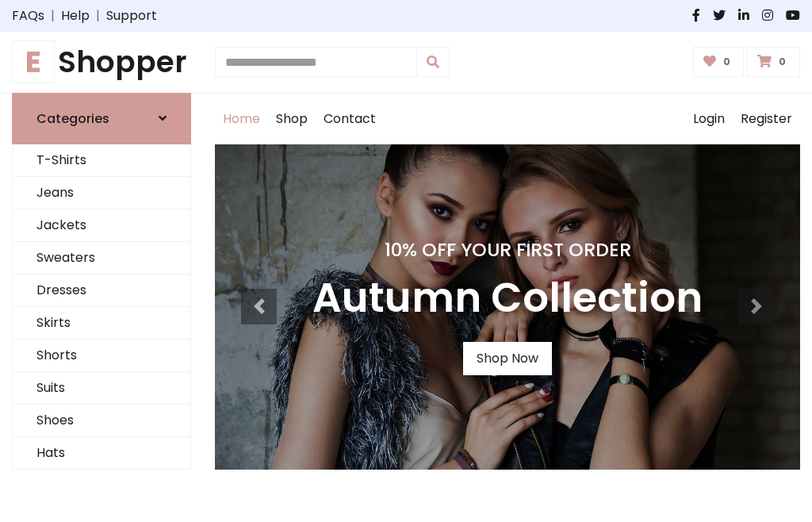  What do you see at coordinates (101, 226) in the screenshot?
I see `a: Jackets` at bounding box center [101, 226].